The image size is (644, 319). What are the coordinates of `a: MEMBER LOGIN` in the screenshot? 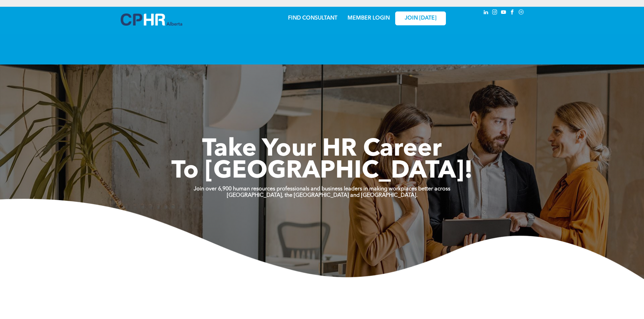 It's located at (368, 18).